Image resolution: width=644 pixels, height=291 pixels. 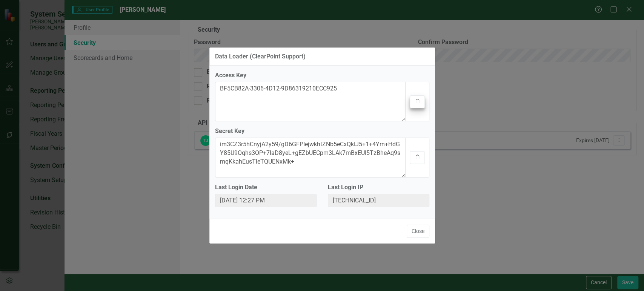 I want to click on textarea: BF5CB82A-3306-4D12-9D86319210ECC925, so click(x=310, y=102).